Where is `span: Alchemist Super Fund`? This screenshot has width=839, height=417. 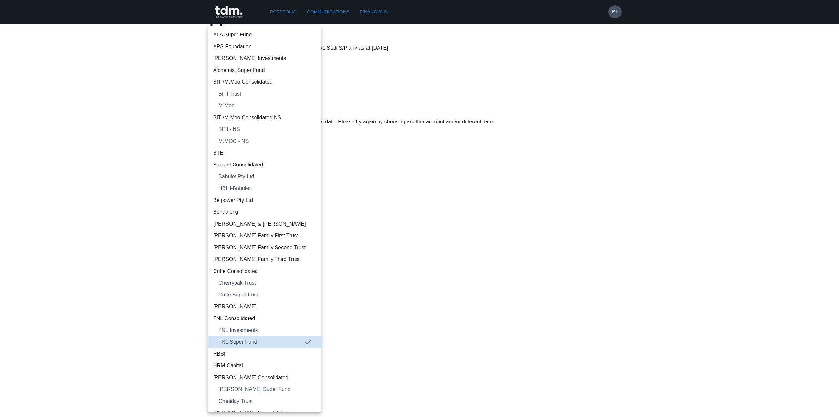
span: Alchemist Super Fund is located at coordinates (264, 70).